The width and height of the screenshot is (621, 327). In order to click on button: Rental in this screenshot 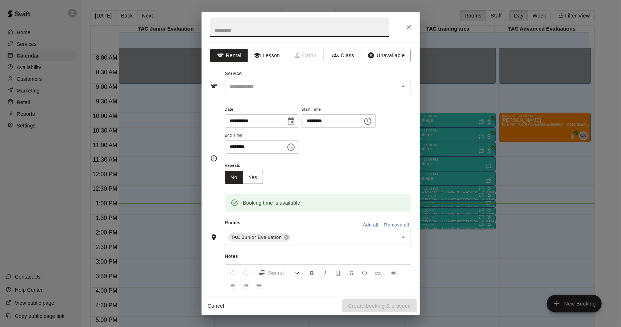, I will do `click(229, 55)`.